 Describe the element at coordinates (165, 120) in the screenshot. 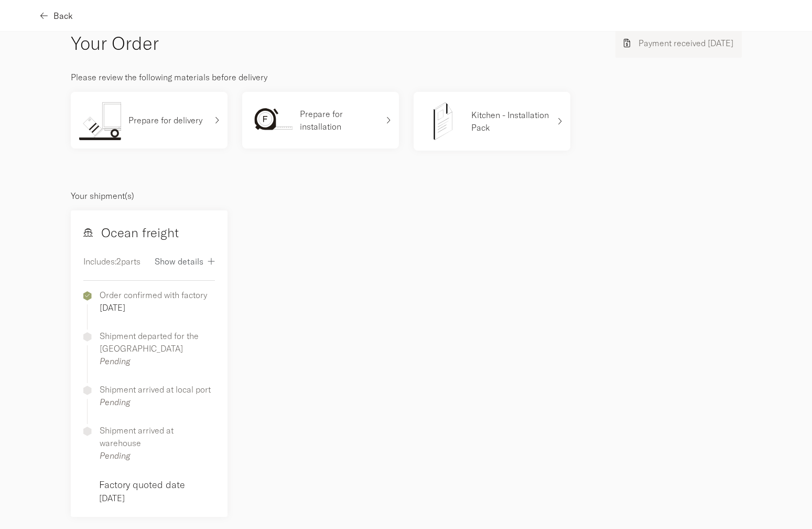

I see `p: Prepare for delivery` at that location.